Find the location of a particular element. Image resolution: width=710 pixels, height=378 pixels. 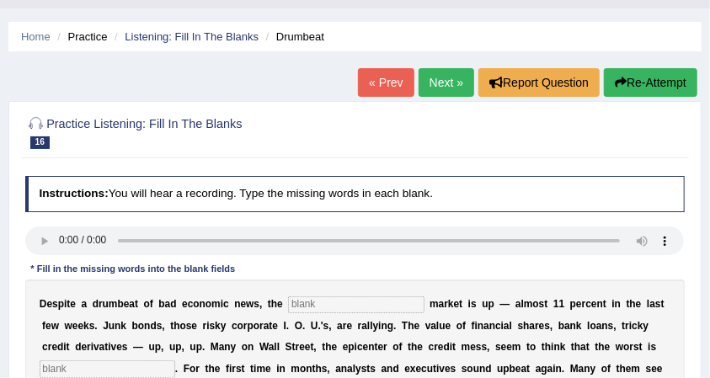

a: « Prev is located at coordinates (386, 83).